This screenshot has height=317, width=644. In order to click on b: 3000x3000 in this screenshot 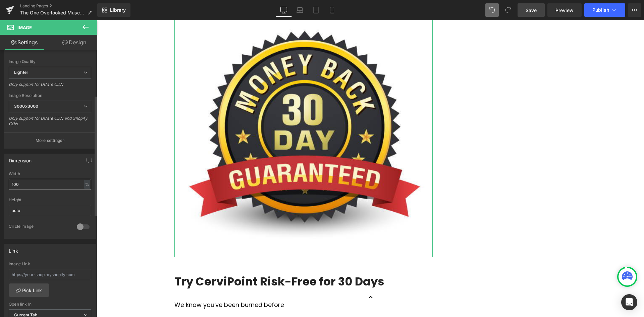, I will do `click(26, 106)`.